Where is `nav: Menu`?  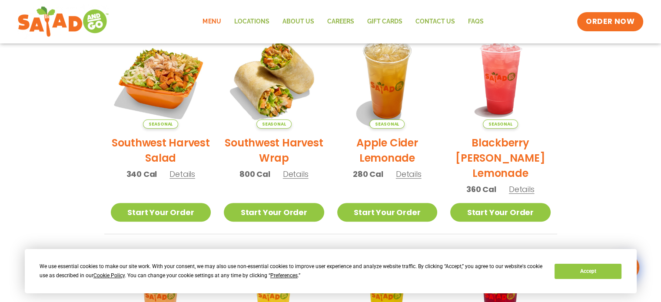 nav: Menu is located at coordinates (343, 22).